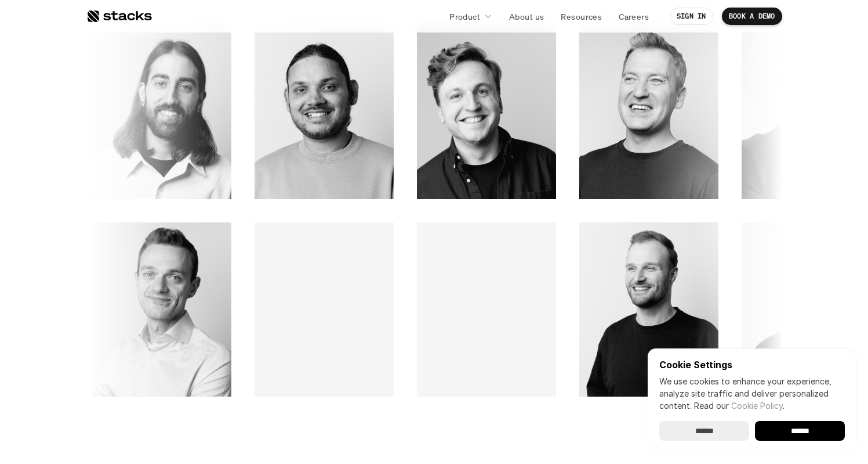 The height and width of the screenshot is (464, 868). I want to click on a: SIGN IN, so click(691, 16).